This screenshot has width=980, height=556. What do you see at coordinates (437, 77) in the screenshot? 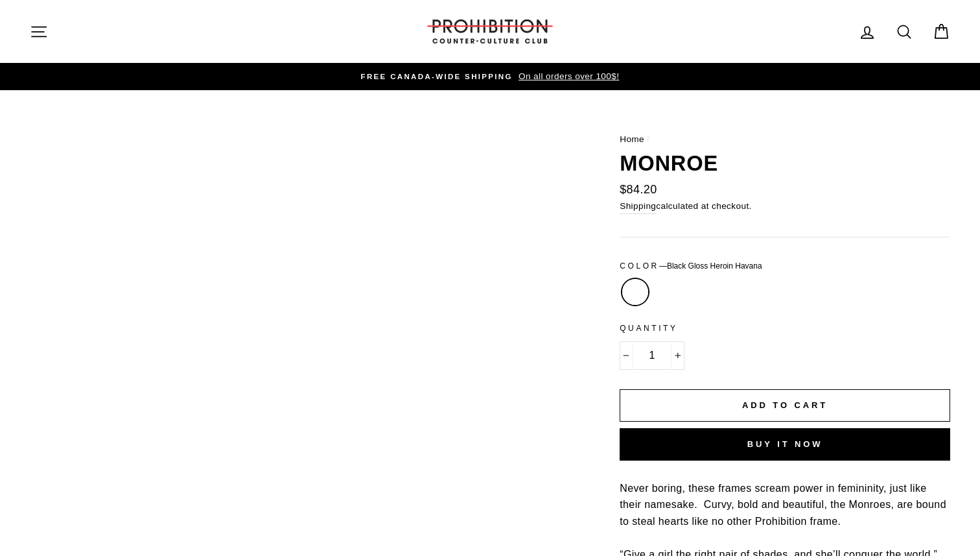
I see `span: FREE CANADA-WIDE SHIPPING` at bounding box center [437, 77].